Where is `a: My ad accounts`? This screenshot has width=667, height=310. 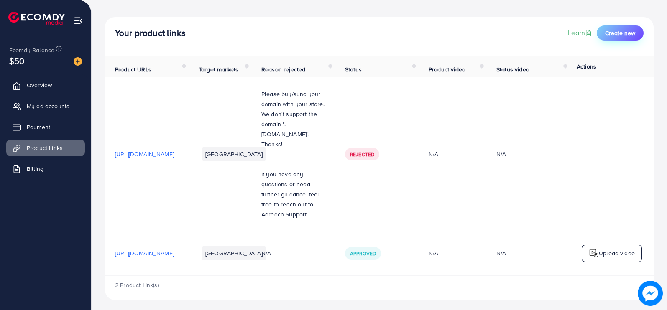 a: My ad accounts is located at coordinates (46, 106).